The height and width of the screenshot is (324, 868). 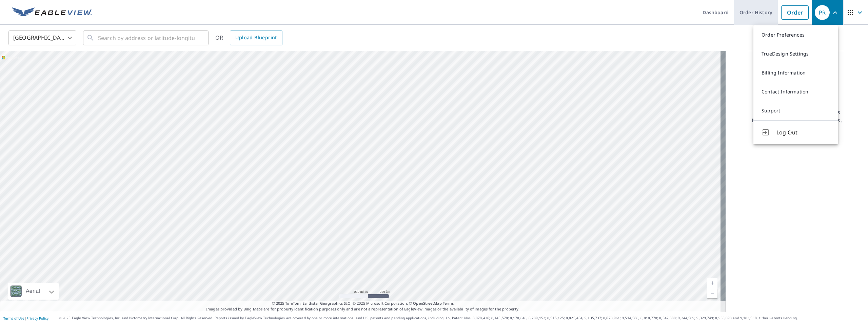 I want to click on input: Search by address or latitude-longitude, so click(x=146, y=38).